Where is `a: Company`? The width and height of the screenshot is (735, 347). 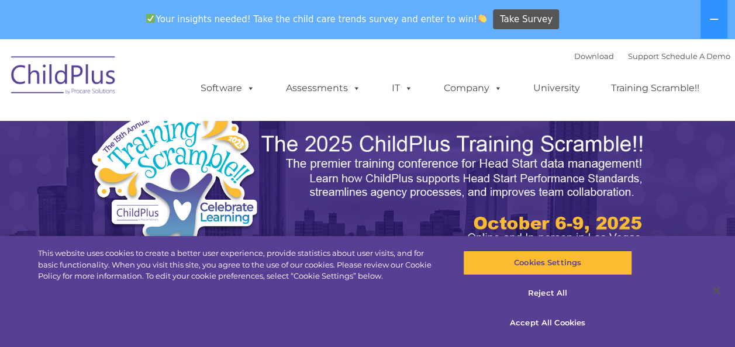
a: Company is located at coordinates (473, 88).